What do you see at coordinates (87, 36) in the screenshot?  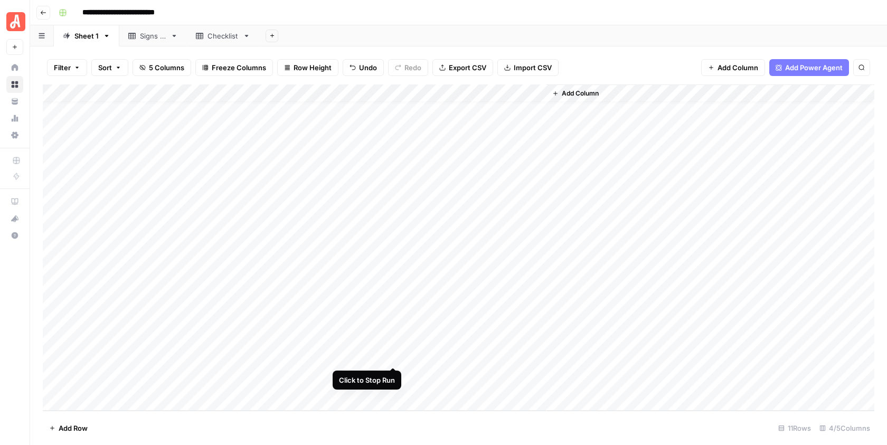 I see `a: Sheet 1` at bounding box center [87, 36].